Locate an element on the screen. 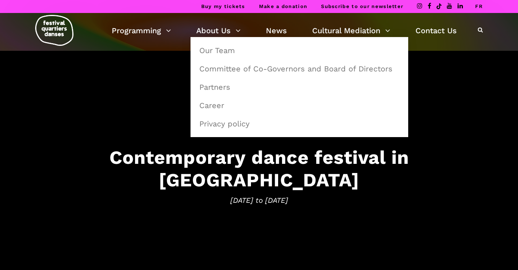 The image size is (518, 270). a: Programming is located at coordinates (141, 31).